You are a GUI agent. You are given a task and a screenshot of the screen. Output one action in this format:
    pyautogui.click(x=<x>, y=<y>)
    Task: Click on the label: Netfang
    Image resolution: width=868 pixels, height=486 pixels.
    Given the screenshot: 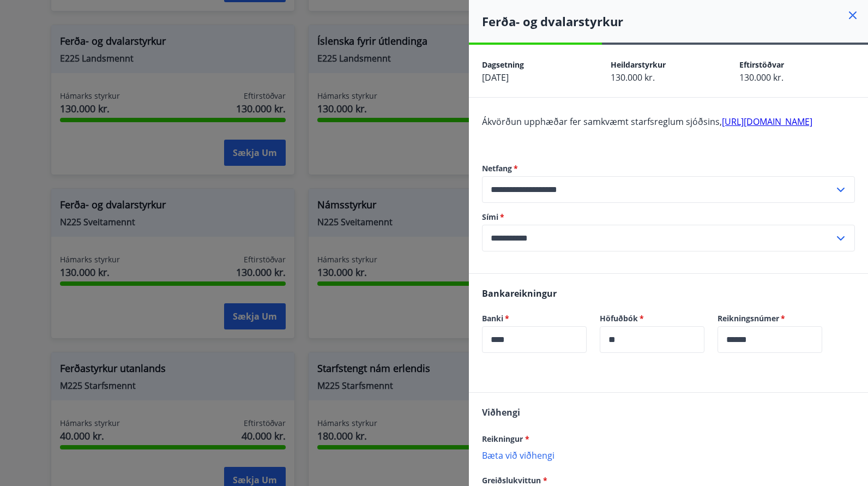 What is the action you would take?
    pyautogui.click(x=668, y=169)
    